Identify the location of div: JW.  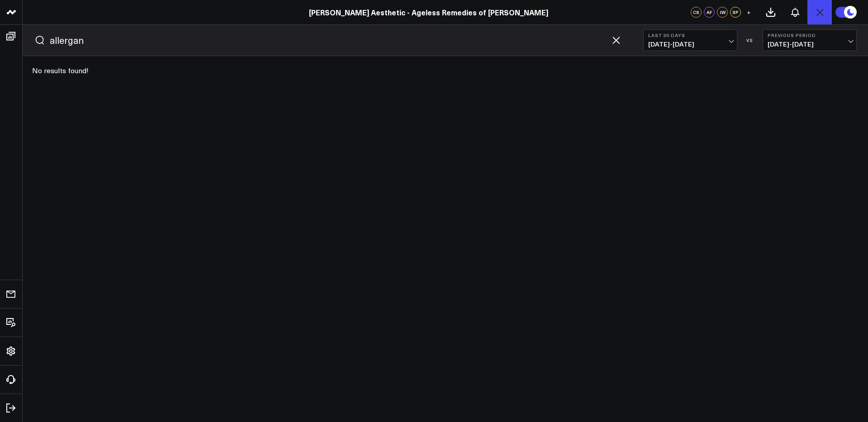
(722, 12).